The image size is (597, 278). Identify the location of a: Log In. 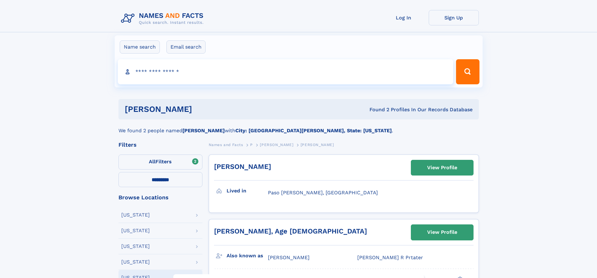
(404, 18).